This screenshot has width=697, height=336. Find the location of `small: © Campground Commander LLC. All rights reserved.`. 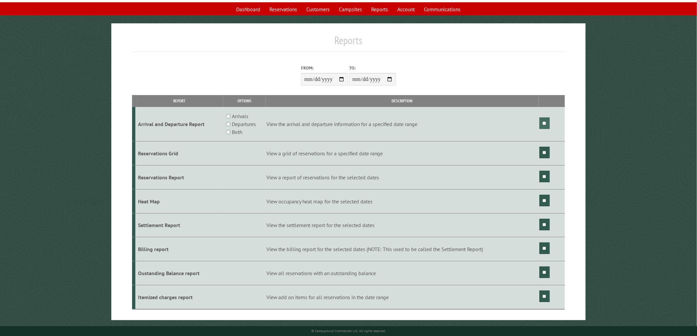

small: © Campground Commander LLC. All rights reserved. is located at coordinates (348, 331).